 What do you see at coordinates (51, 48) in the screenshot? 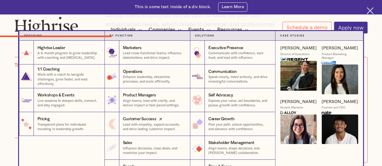
I see `div: Highrise Leader` at bounding box center [51, 48].